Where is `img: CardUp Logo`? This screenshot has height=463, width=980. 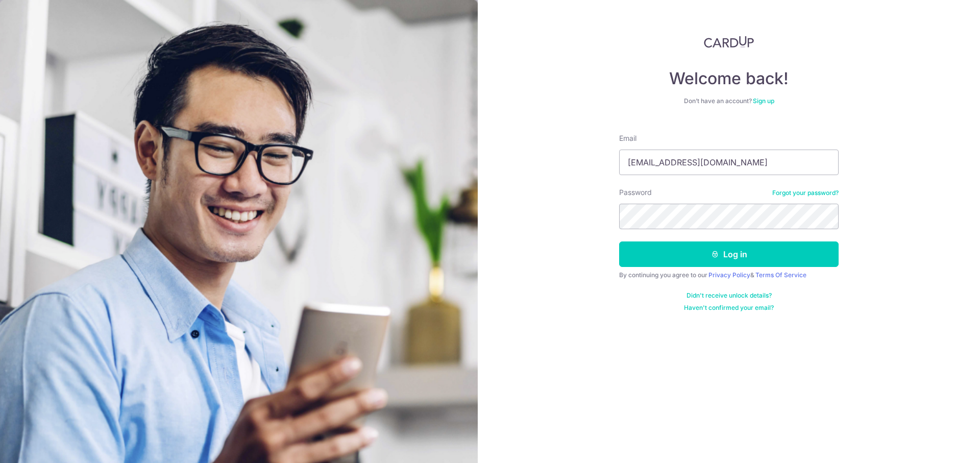
img: CardUp Logo is located at coordinates (729, 42).